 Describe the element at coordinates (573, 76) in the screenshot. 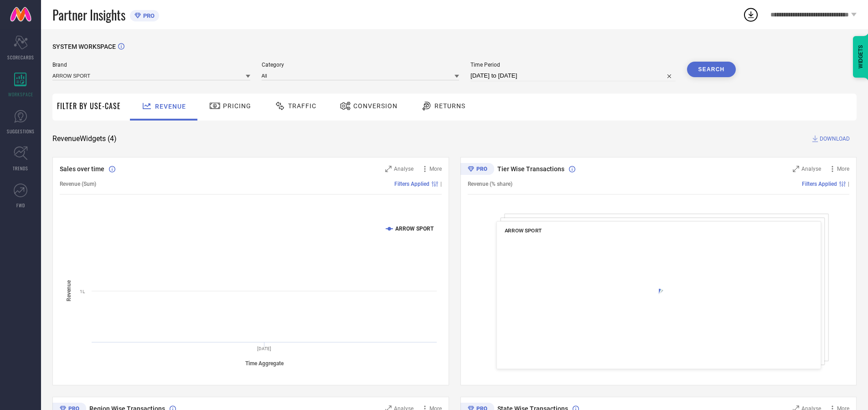

I see `input: Select time period` at that location.